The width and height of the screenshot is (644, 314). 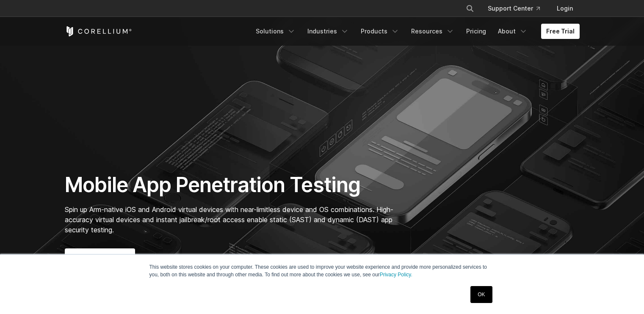 What do you see at coordinates (470, 8) in the screenshot?
I see `button: Search` at bounding box center [470, 8].